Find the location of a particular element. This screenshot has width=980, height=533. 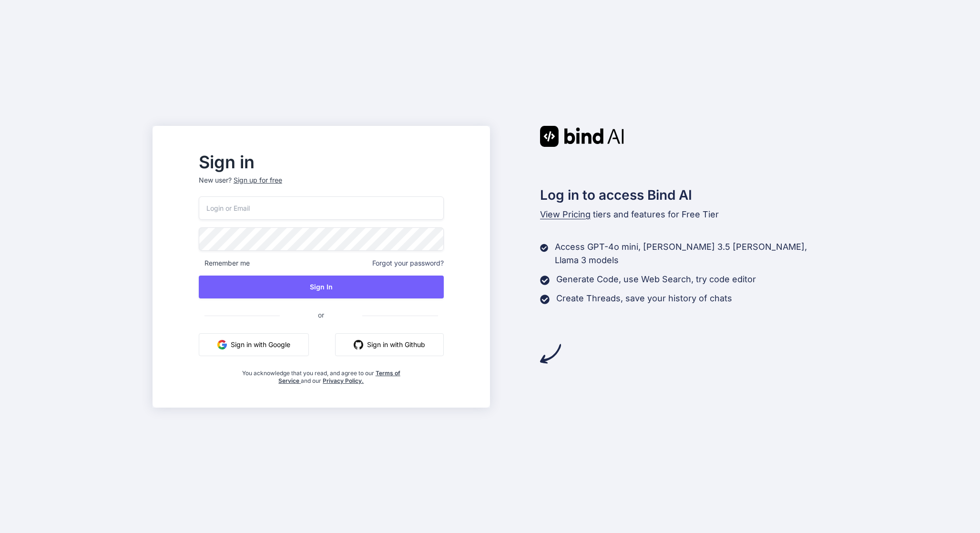

div: Sign up for free is located at coordinates (258, 180).